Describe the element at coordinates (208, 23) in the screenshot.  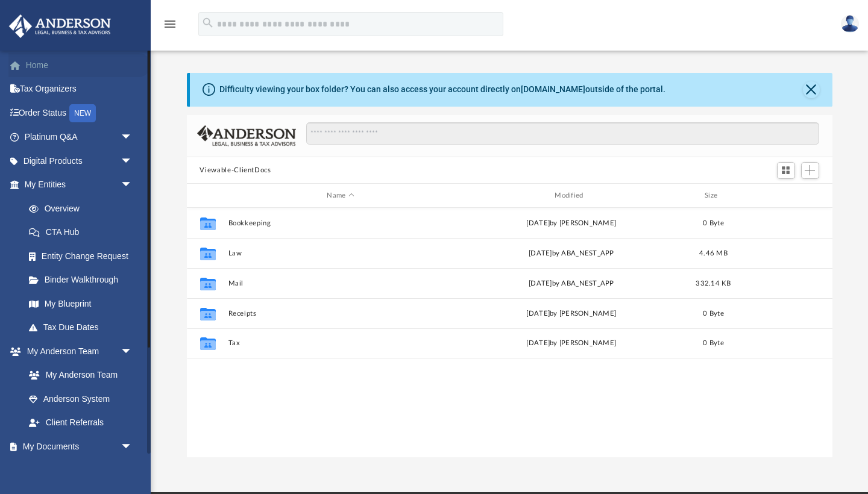
I see `i: search` at that location.